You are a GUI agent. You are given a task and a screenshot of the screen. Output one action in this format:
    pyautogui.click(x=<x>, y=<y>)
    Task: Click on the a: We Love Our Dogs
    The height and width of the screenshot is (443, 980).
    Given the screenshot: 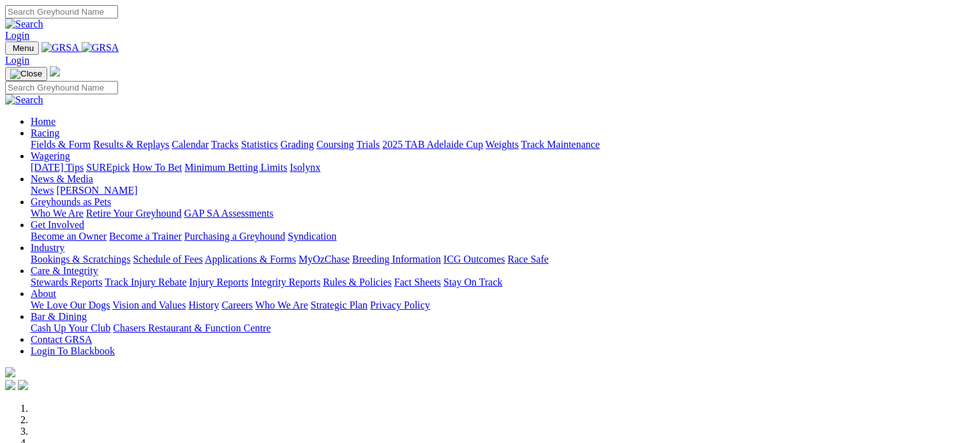 What is the action you would take?
    pyautogui.click(x=70, y=305)
    